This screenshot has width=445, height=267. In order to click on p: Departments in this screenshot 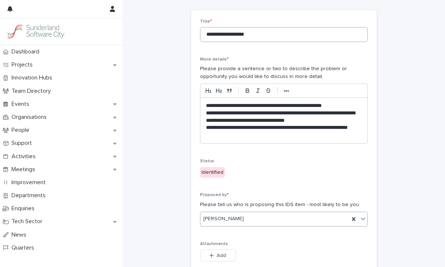, I will do `click(30, 195)`.